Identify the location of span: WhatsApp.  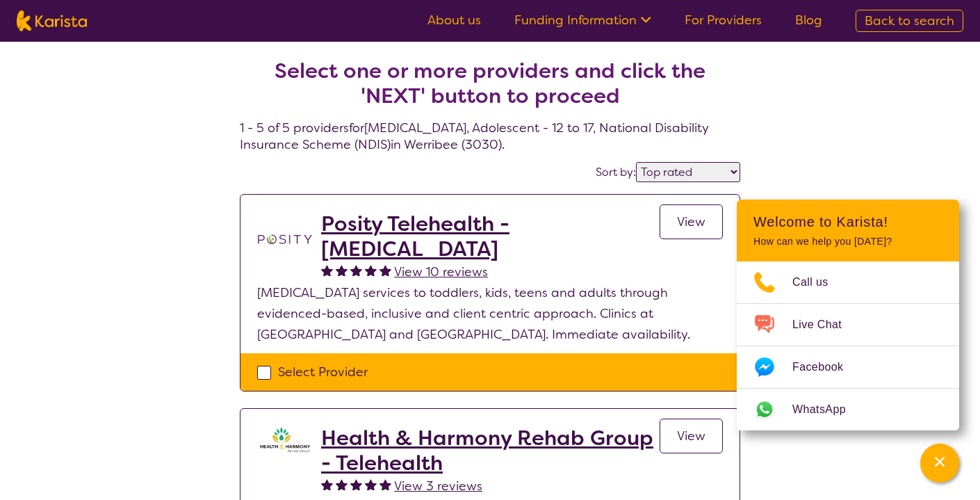
(827, 409).